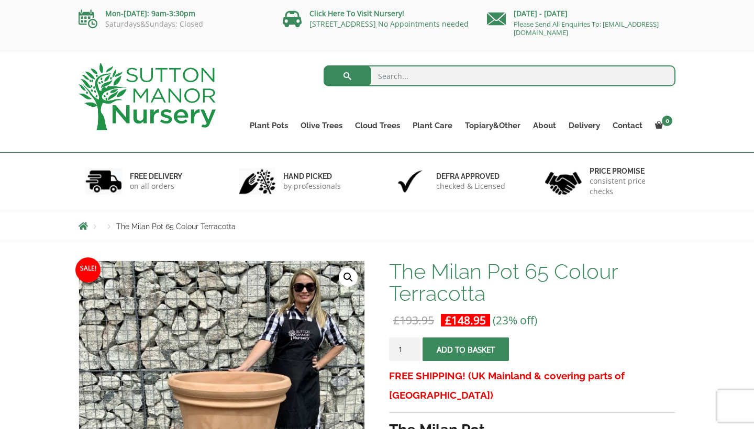 Image resolution: width=754 pixels, height=429 pixels. Describe the element at coordinates (269, 126) in the screenshot. I see `a: Plant Pots` at that location.